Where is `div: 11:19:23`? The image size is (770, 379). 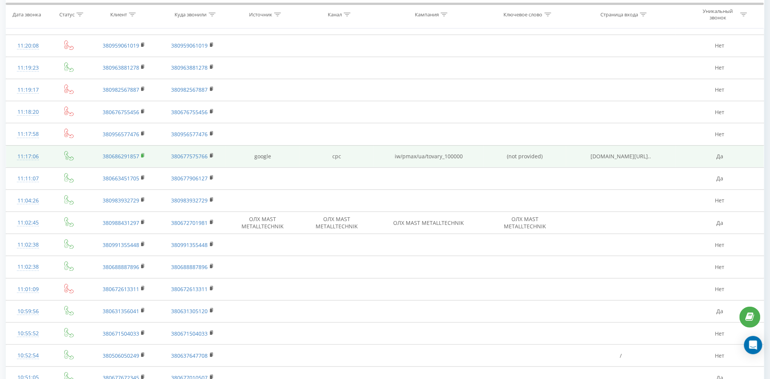
div: 11:19:23 is located at coordinates (28, 68).